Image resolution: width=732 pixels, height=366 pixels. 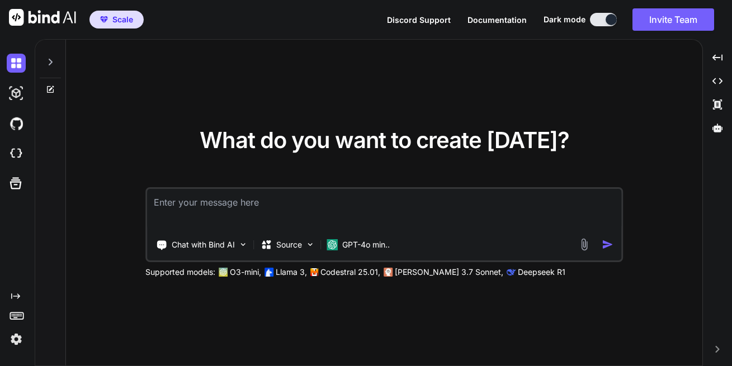 What do you see at coordinates (16, 93) in the screenshot?
I see `img: darkAi-studio` at bounding box center [16, 93].